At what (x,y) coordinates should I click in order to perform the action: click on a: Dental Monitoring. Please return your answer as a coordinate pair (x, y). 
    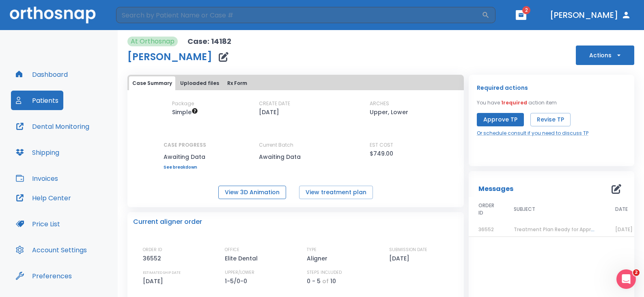
    Looking at the image, I should click on (52, 126).